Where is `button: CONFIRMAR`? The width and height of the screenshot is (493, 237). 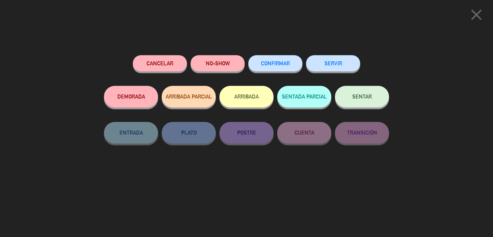
button: CONFIRMAR is located at coordinates (275, 63).